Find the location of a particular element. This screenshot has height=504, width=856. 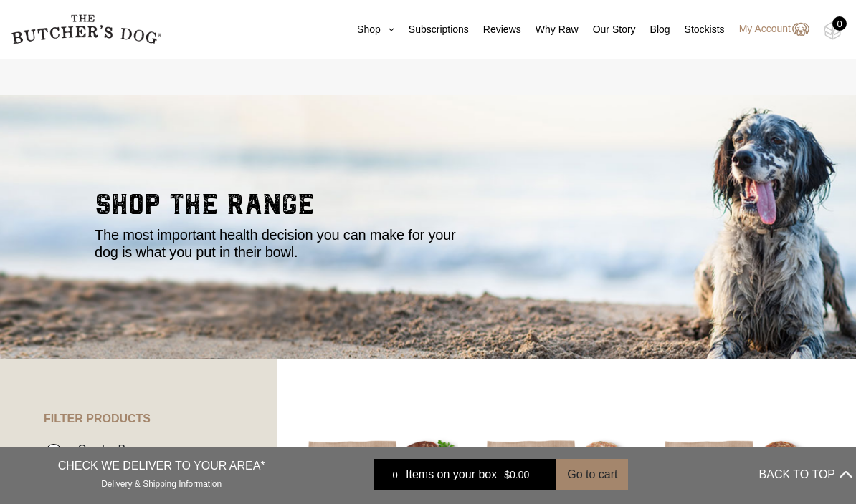

label: Combo Boxes is located at coordinates (110, 449).